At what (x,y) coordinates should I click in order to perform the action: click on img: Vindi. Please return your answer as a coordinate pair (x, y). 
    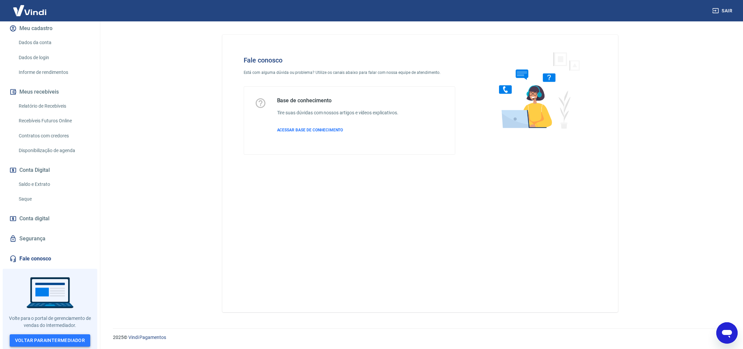
    Looking at the image, I should click on (30, 10).